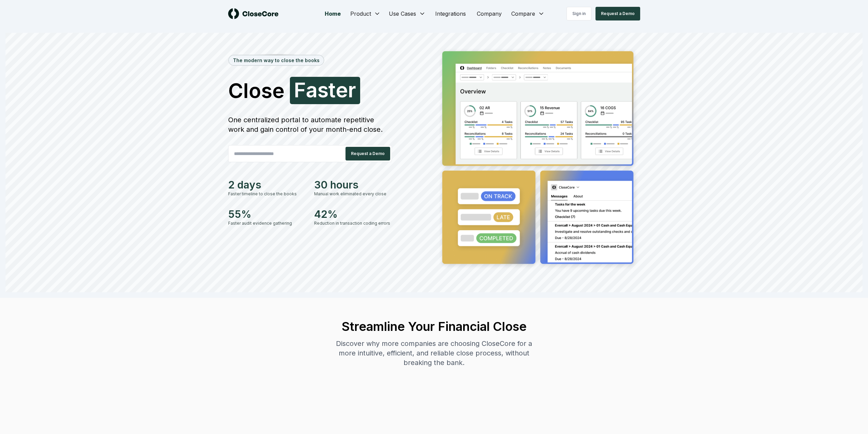  I want to click on div: Discover why more companies are choosing CloseCore for a more intuitive, efficient, and reliable ..., so click(434, 353).